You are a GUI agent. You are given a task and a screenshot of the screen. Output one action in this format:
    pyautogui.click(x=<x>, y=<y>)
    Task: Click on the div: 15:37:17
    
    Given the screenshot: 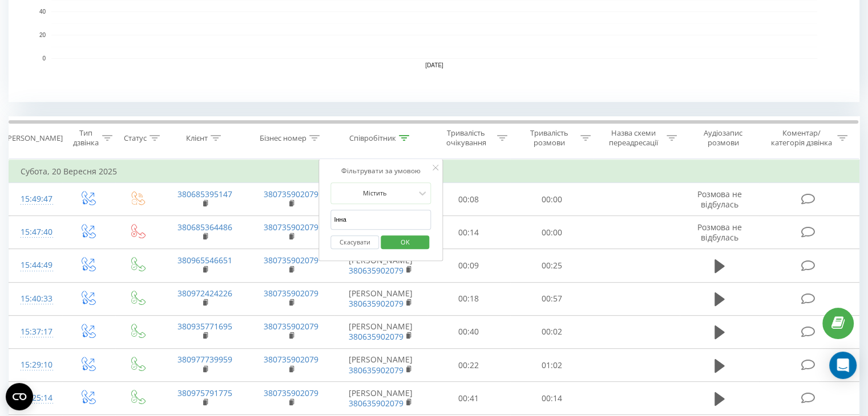 What is the action you would take?
    pyautogui.click(x=35, y=332)
    